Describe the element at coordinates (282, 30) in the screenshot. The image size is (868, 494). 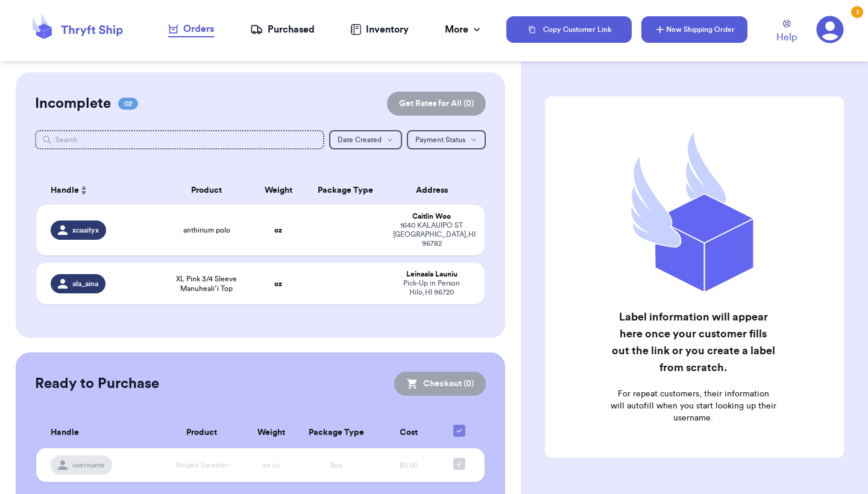
I see `div: Purchased` at that location.